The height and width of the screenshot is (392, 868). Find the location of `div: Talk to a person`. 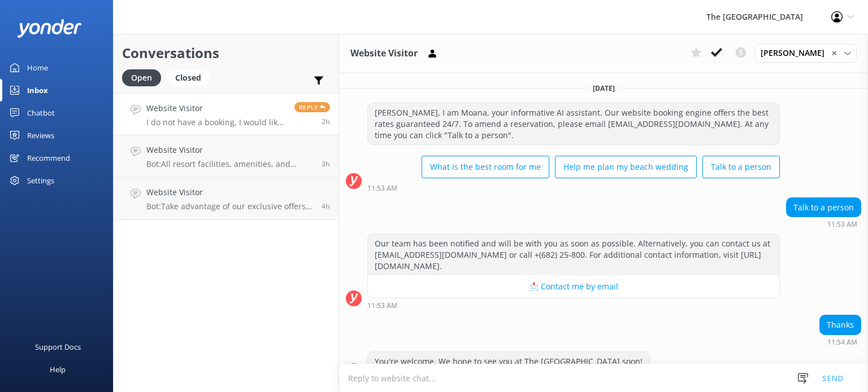

div: Talk to a person is located at coordinates (824, 207).